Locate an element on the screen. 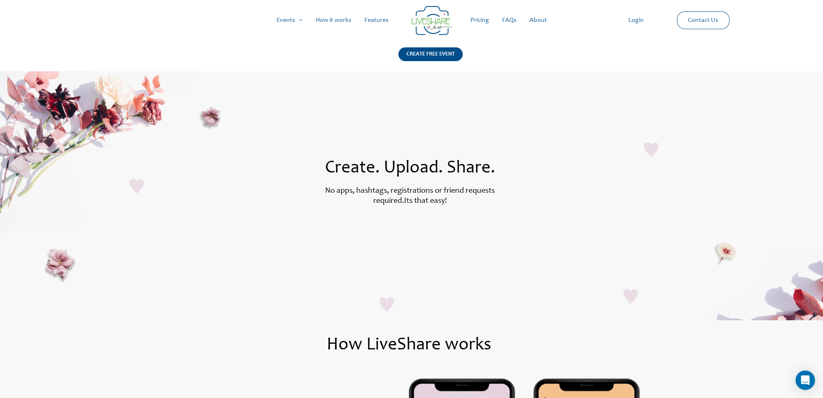  img: LiveShare logo - Capture & Share Event Memories is located at coordinates (432, 21).